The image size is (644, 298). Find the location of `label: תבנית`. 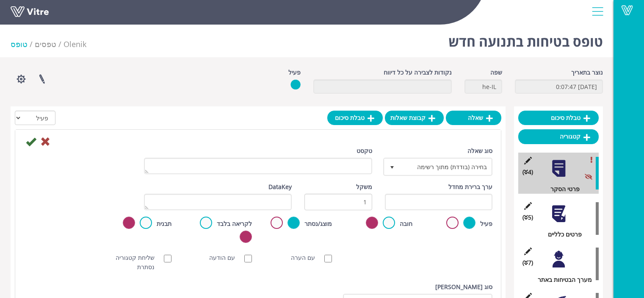

label: תבנית is located at coordinates (164, 224).